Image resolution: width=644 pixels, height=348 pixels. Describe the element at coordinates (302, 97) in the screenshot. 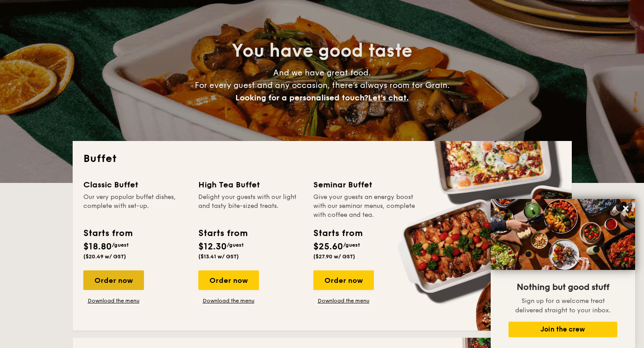

I see `span: Looking for a personalised touch?` at that location.